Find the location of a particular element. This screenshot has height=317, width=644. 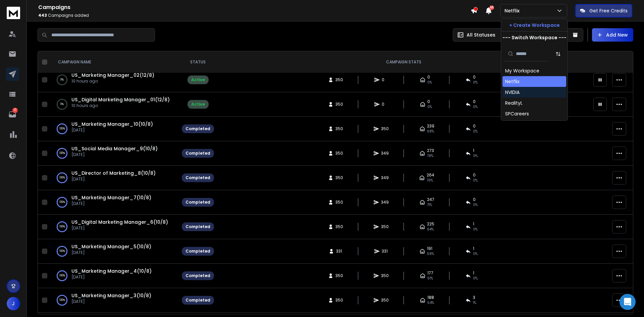

th: CAMPAIGN STATS is located at coordinates (404, 62).